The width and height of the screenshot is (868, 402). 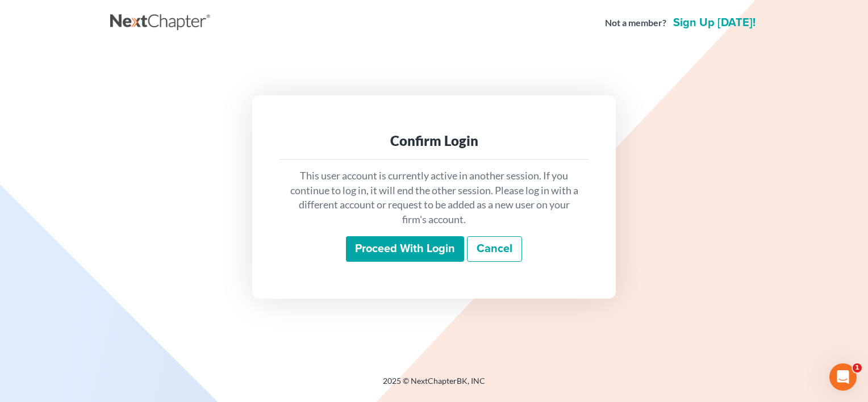 What do you see at coordinates (857, 368) in the screenshot?
I see `span: 1` at bounding box center [857, 368].